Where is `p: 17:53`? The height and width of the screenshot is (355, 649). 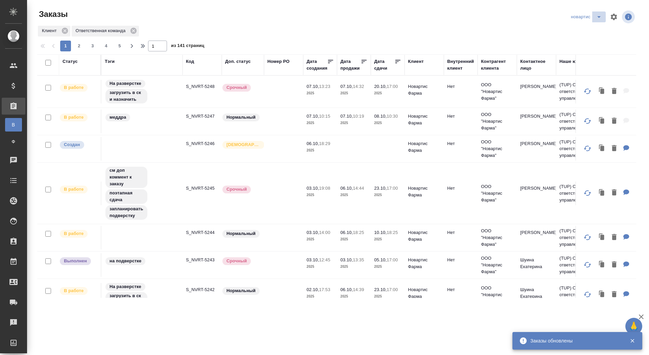
p: 17:53 is located at coordinates (325, 289).